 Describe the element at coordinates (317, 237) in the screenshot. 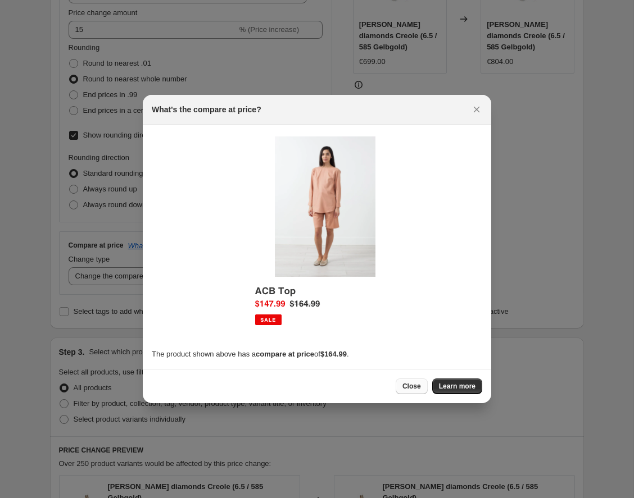

I see `img: Compare at price example` at that location.